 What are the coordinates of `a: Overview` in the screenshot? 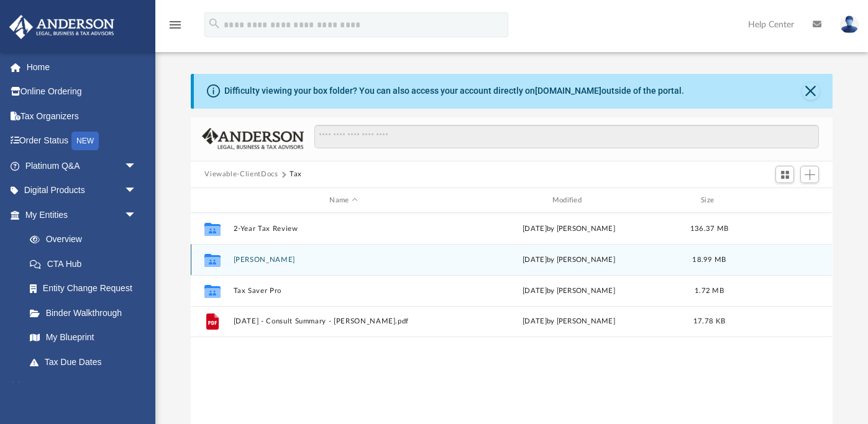 It's located at (87, 239).